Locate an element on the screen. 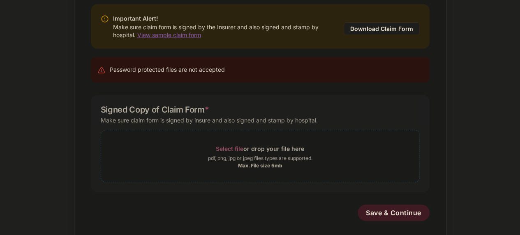  span: Select file is located at coordinates (230, 148).